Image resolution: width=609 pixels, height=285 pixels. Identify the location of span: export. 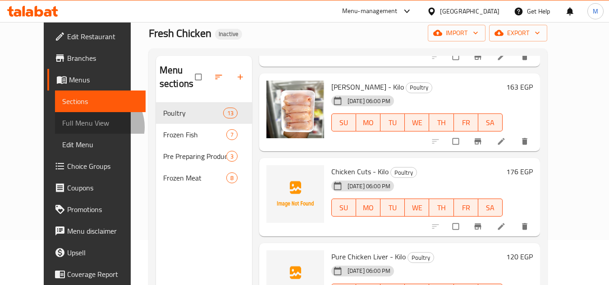
(518, 33).